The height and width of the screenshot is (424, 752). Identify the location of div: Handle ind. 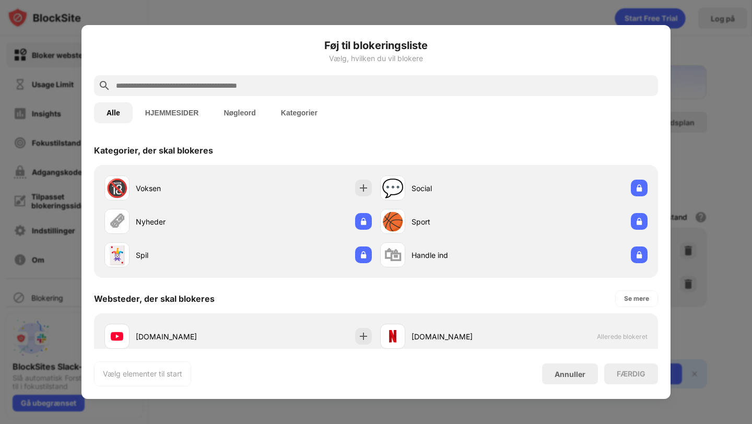
(462, 255).